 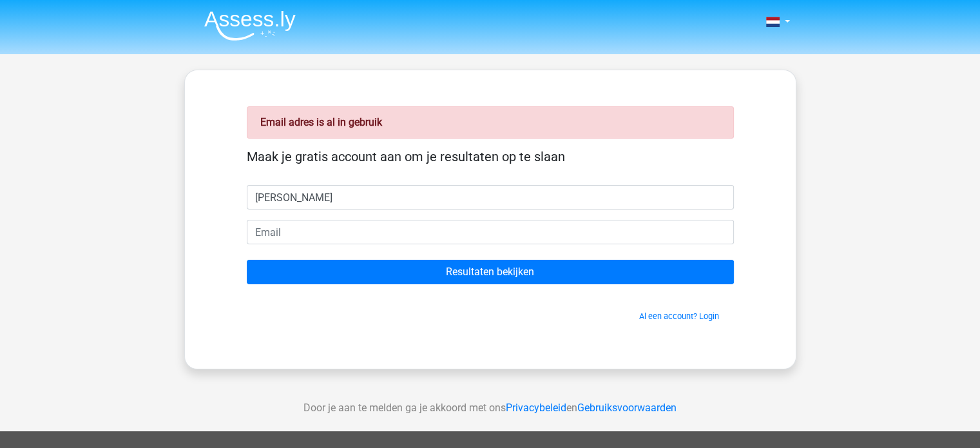 I want to click on img: Assessly, so click(x=250, y=25).